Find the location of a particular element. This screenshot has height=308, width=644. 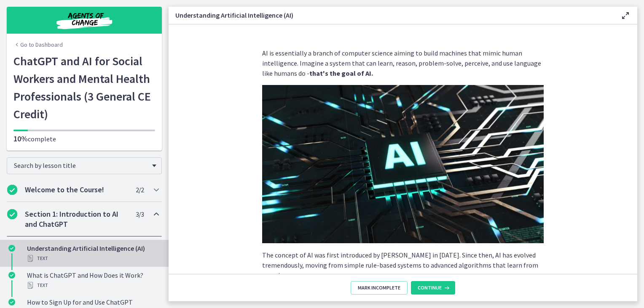

a: Go to Dashboard is located at coordinates (38, 44).